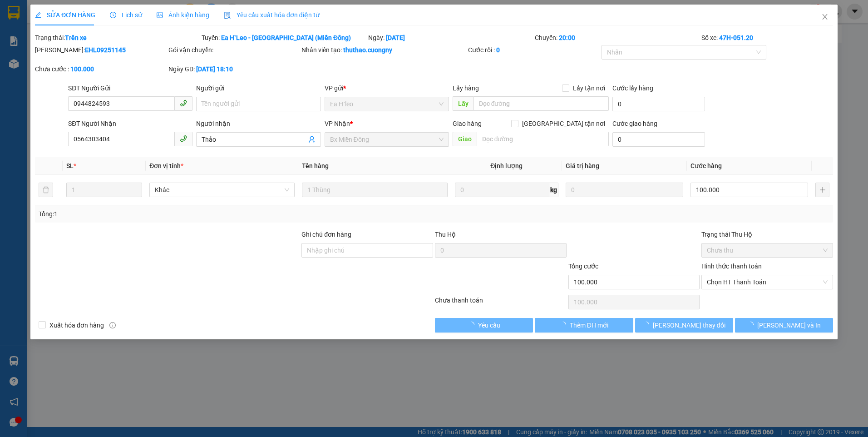 The width and height of the screenshot is (868, 437). Describe the element at coordinates (767, 38) in the screenshot. I see `div: Số xe:` at that location.